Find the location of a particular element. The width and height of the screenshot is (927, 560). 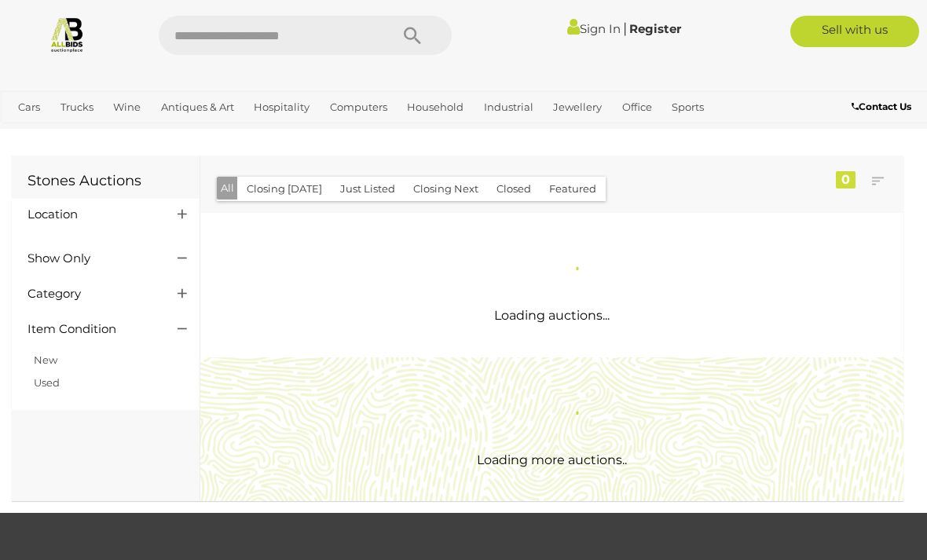

a: Contact Us is located at coordinates (883, 107).